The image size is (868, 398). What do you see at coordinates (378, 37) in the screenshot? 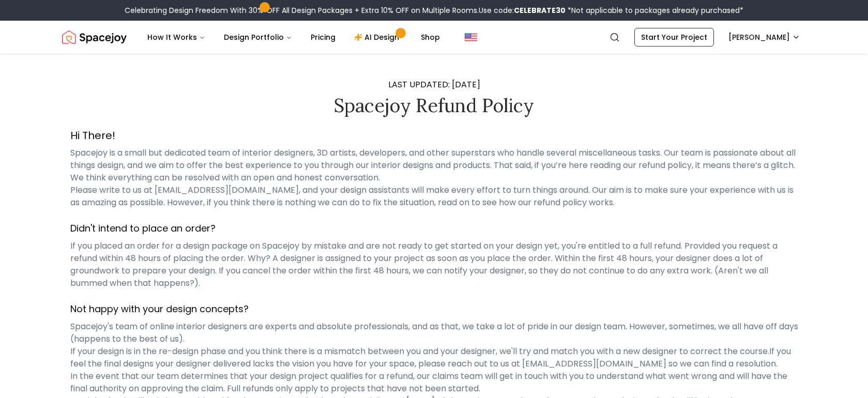
I see `a: AI Design` at bounding box center [378, 37].